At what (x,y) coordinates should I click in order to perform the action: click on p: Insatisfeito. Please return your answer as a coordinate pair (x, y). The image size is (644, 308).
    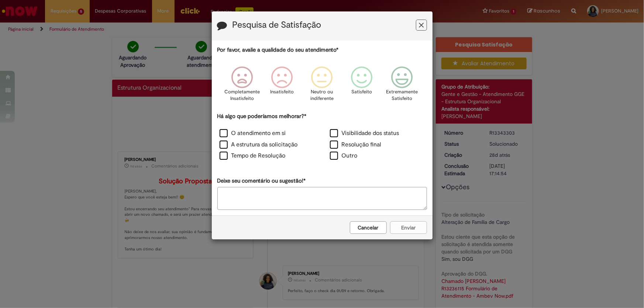
    Looking at the image, I should click on (282, 92).